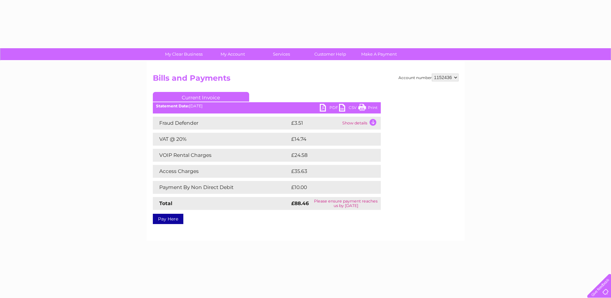 The image size is (611, 298). Describe the element at coordinates (172, 106) in the screenshot. I see `b: Statement Date:` at that location.